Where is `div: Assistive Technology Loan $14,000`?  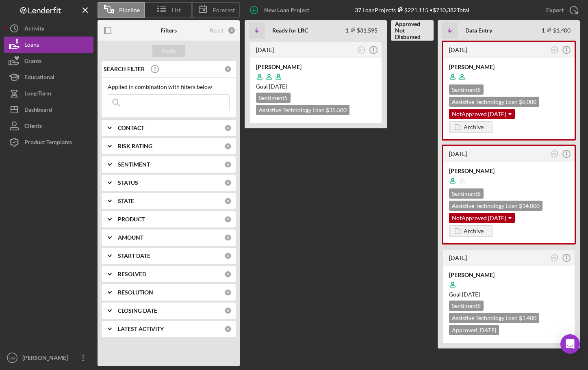 div: Assistive Technology Loan $14,000 is located at coordinates (496, 205).